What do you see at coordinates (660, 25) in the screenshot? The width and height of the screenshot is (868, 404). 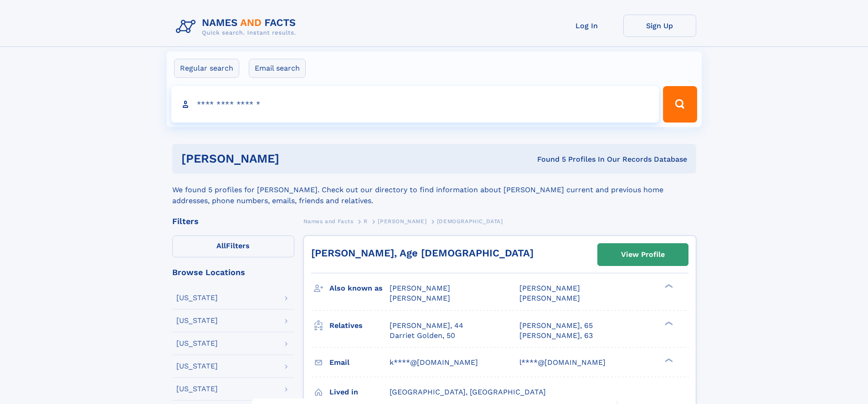 I see `a: Sign Up` at bounding box center [660, 25].